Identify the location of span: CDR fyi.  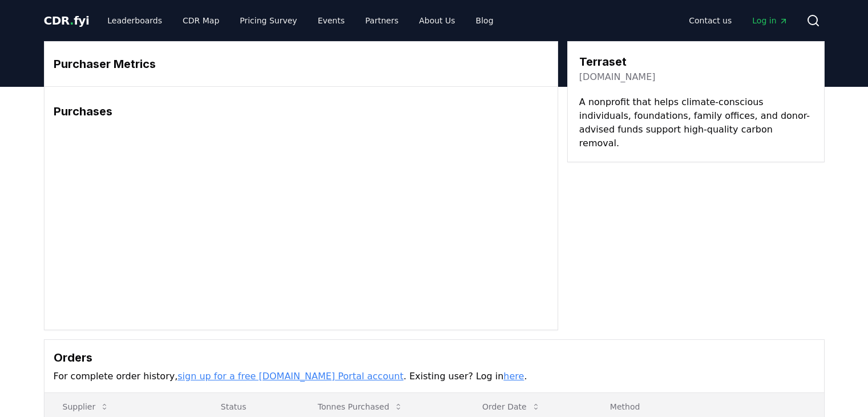
(67, 20).